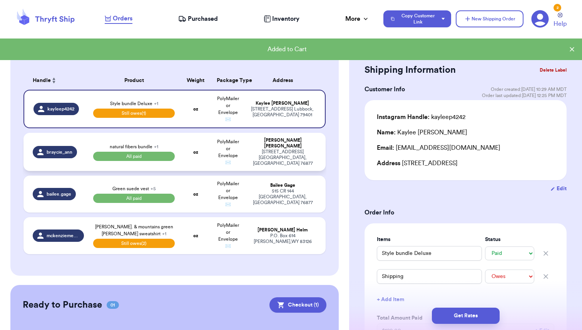  Describe the element at coordinates (228, 80) in the screenshot. I see `th: Package Type` at that location.